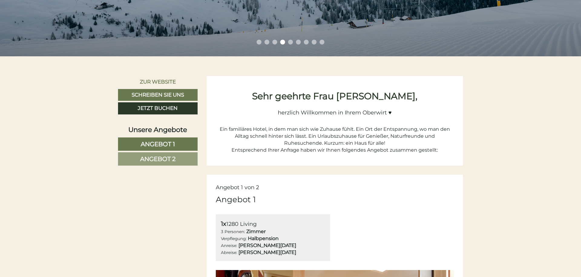 The image size is (581, 277). What do you see at coordinates (237, 187) in the screenshot?
I see `span: Angebot 1 von 2` at bounding box center [237, 187].